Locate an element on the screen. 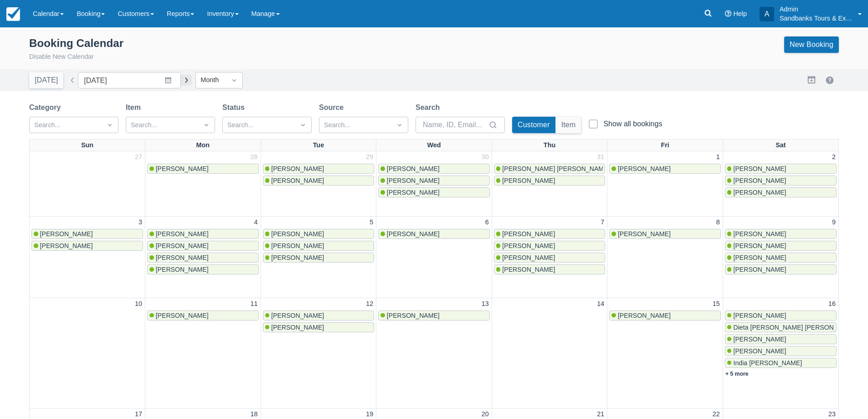 Image resolution: width=868 pixels, height=419 pixels. a: 6 is located at coordinates (487, 222).